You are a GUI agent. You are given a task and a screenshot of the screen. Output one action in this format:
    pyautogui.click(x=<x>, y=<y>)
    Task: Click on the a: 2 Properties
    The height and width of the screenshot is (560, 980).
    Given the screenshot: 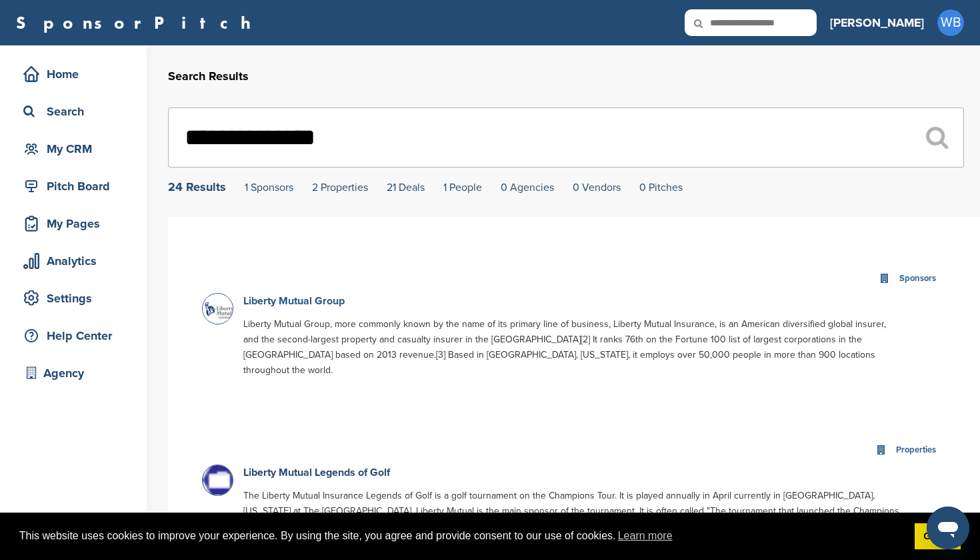 What is the action you would take?
    pyautogui.click(x=340, y=188)
    